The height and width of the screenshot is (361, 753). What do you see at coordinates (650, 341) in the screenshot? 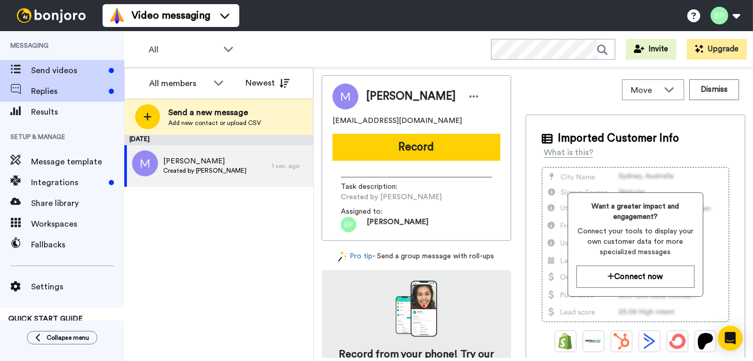
I see `img: ActiveCampaign` at bounding box center [650, 341].